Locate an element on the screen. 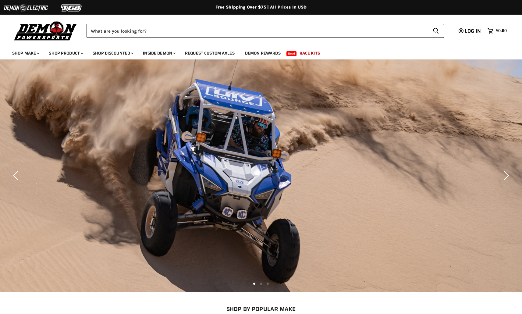 This screenshot has width=522, height=314. a: Shop Discounted is located at coordinates (112, 53).